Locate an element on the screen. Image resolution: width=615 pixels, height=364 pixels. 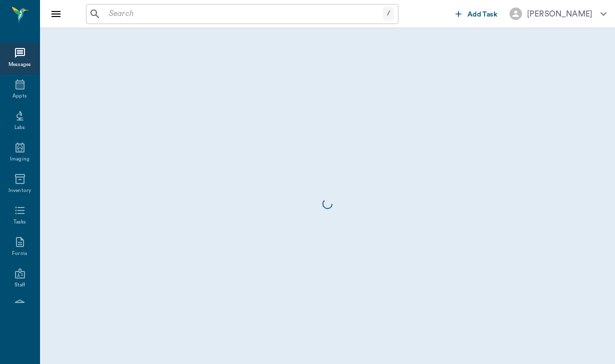
div: Labs is located at coordinates (19, 127).